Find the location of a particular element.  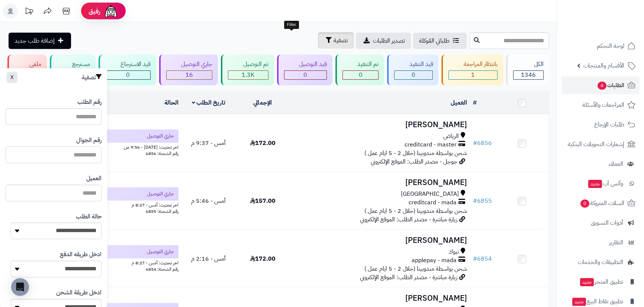

span: تطبيق نقاط البيع is located at coordinates (597, 301).